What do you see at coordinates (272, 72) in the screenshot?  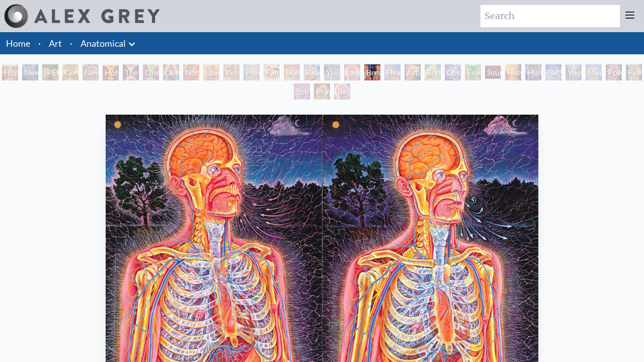 I see `div: Family` at bounding box center [272, 72].